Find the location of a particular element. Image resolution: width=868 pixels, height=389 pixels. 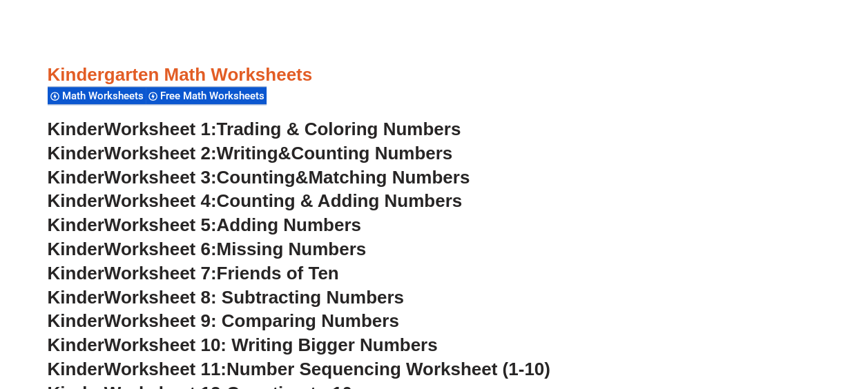

a: KinderWorksheet 6:Missing Numbers is located at coordinates (208, 249).